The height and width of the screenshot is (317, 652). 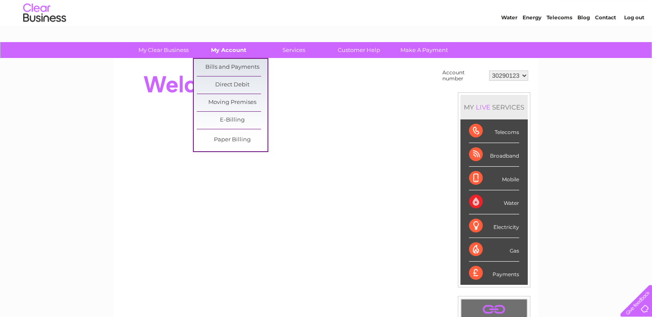 I want to click on a: 0333 014 3131, so click(x=520, y=9).